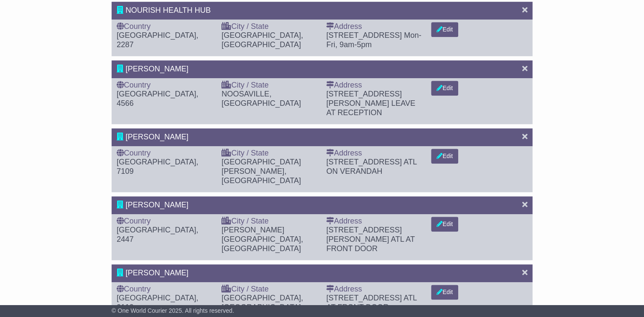 Image resolution: width=644 pixels, height=317 pixels. I want to click on span: Mon-Fri, 9am-5pm, so click(374, 40).